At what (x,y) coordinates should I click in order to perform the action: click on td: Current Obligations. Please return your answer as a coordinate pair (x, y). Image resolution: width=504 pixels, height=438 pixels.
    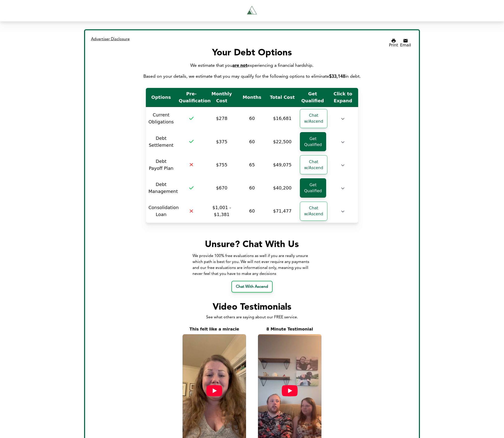
    Looking at the image, I should click on (161, 118).